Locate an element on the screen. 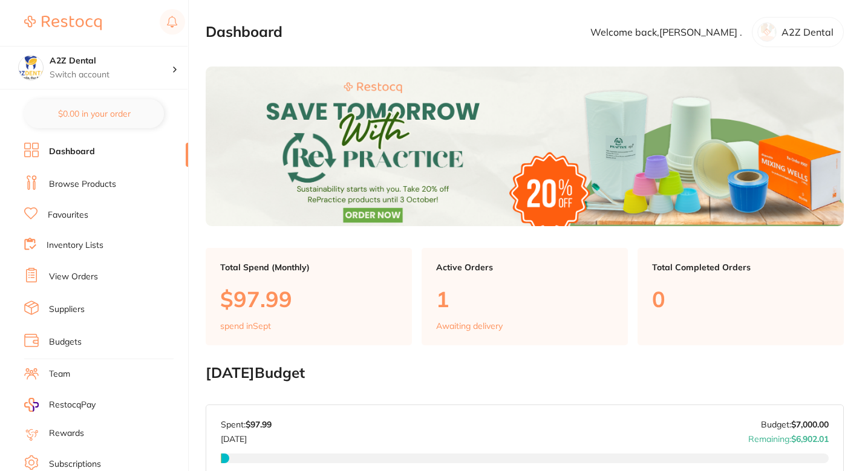 This screenshot has width=868, height=471. img: RestocqPay is located at coordinates (31, 404).